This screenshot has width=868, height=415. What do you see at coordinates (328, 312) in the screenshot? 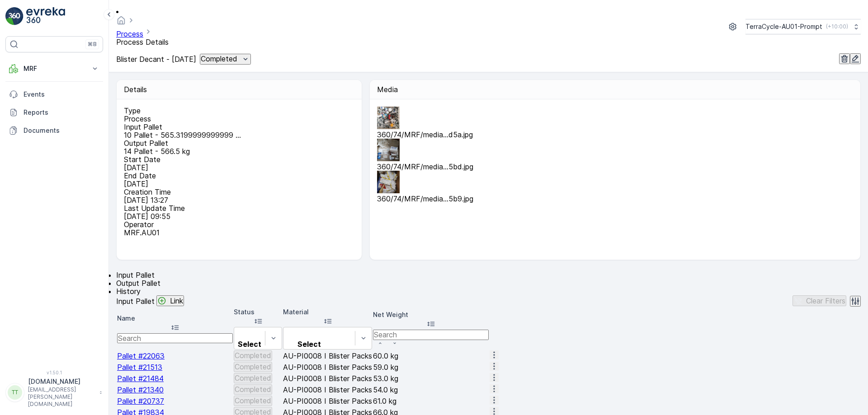
I see `p: Material` at bounding box center [328, 312].